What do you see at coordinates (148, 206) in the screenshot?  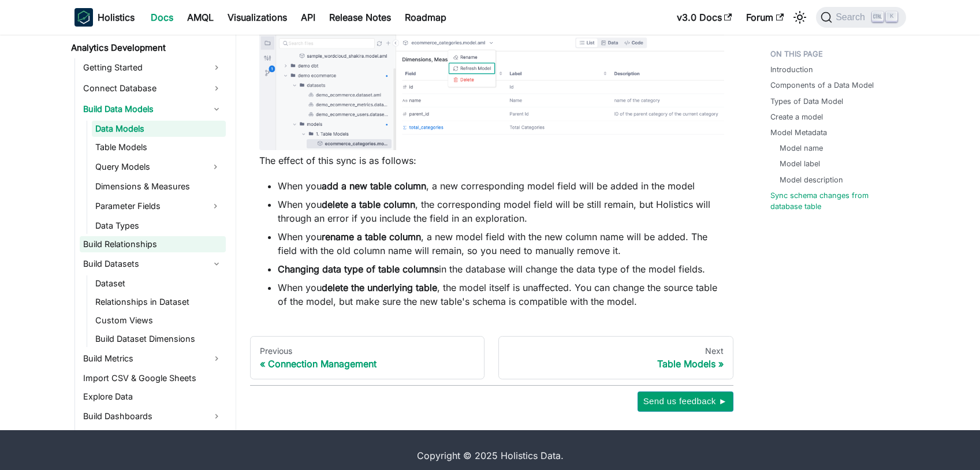 I see `a: Parameter Fields` at bounding box center [148, 206].